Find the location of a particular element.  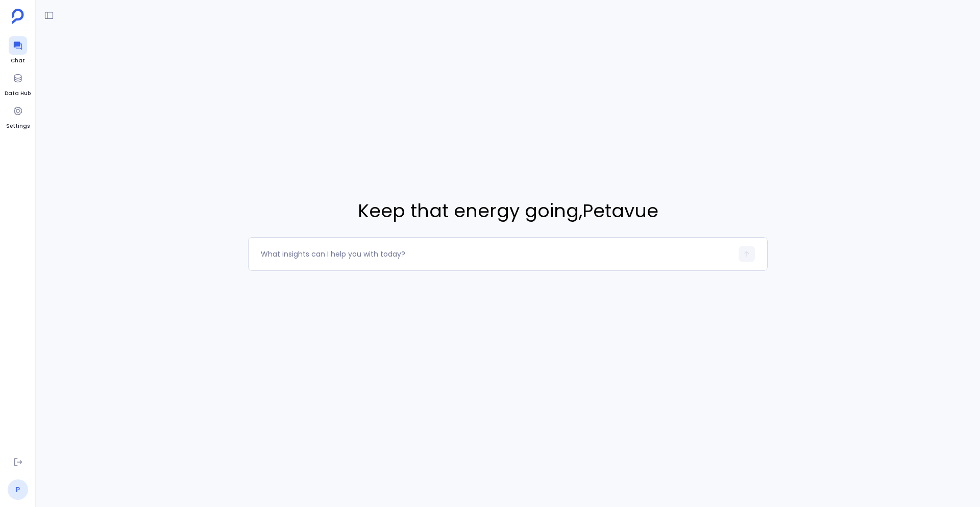

a: Chat is located at coordinates (18, 51).